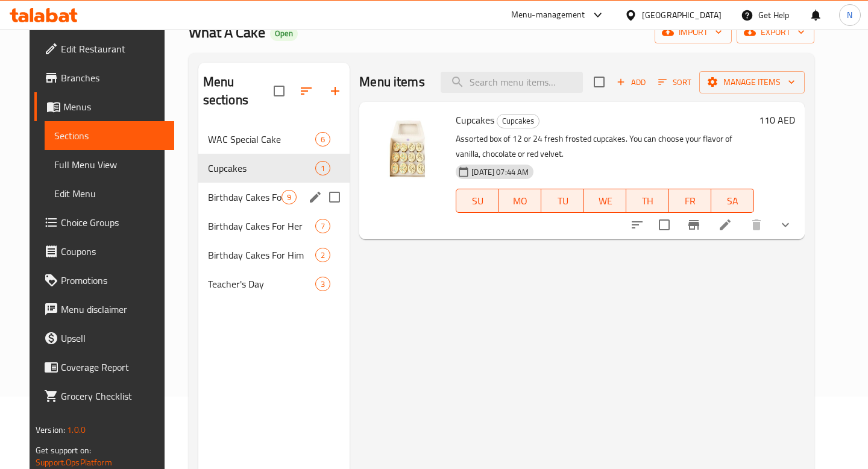 The height and width of the screenshot is (469, 868). What do you see at coordinates (732, 201) in the screenshot?
I see `button: SA` at bounding box center [732, 201].